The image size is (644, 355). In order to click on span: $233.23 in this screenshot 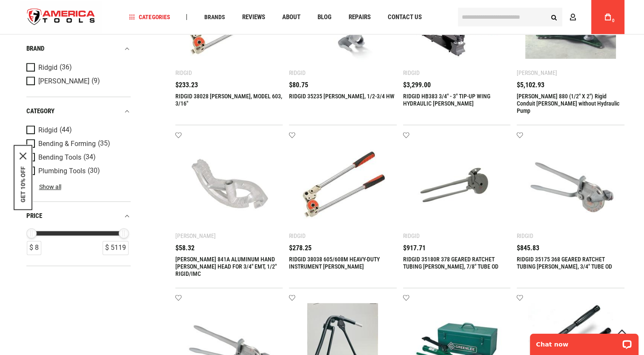, I will do `click(186, 85)`.